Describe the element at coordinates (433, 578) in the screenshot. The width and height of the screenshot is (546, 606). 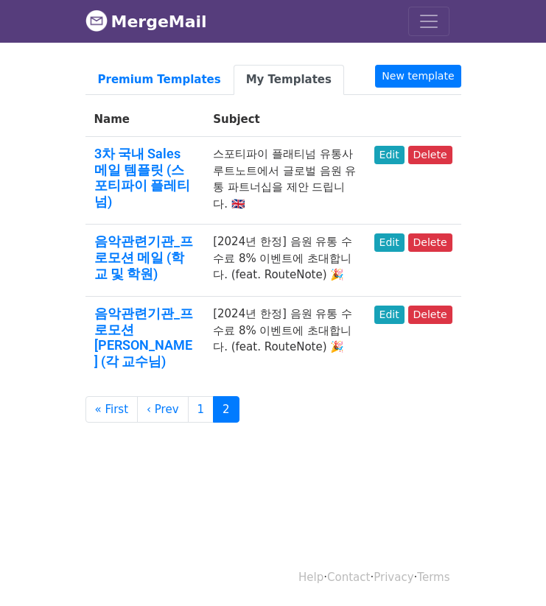
I see `a: Terms` at that location.